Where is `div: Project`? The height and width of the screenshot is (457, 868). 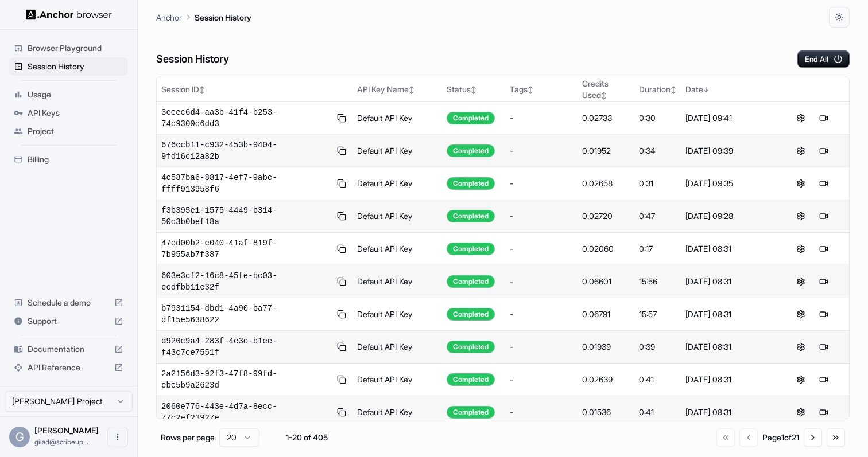 div: Project is located at coordinates (68, 131).